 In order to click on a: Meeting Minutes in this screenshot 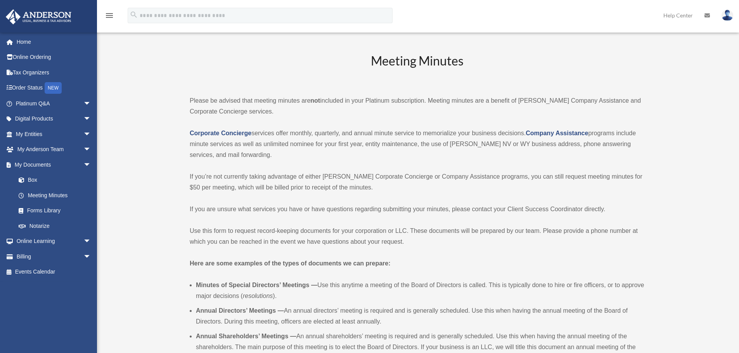, I will do `click(55, 195)`.